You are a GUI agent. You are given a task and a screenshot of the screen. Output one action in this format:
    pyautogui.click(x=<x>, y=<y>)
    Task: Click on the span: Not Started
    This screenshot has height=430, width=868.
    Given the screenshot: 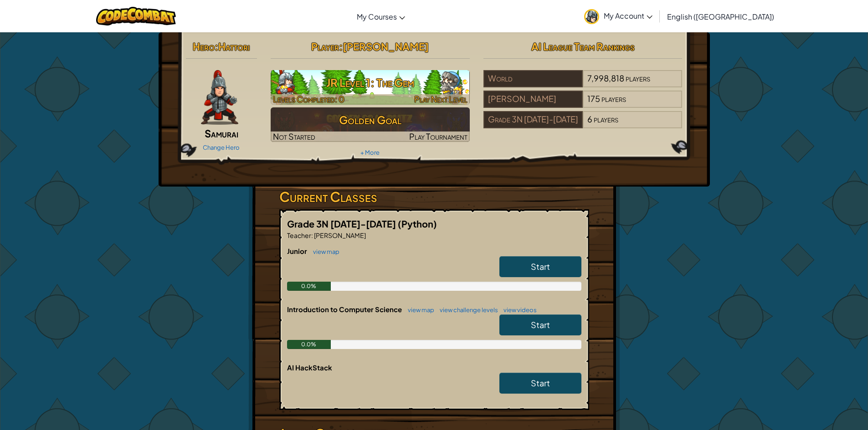 What is the action you would take?
    pyautogui.click(x=294, y=136)
    